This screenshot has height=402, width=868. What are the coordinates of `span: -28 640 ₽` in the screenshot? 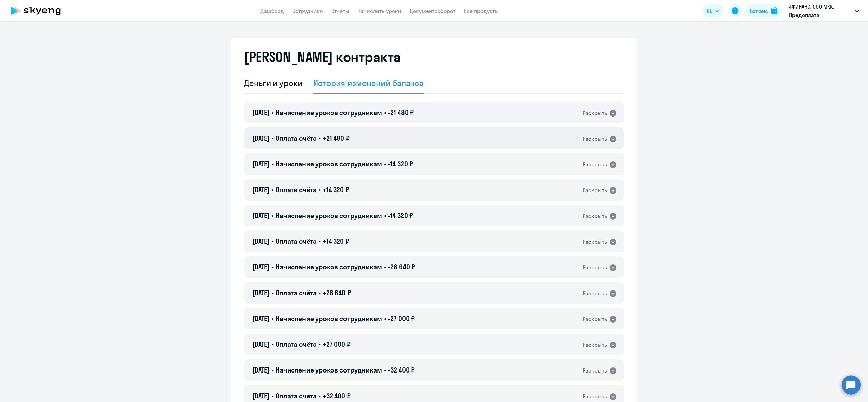 It's located at (402, 267).